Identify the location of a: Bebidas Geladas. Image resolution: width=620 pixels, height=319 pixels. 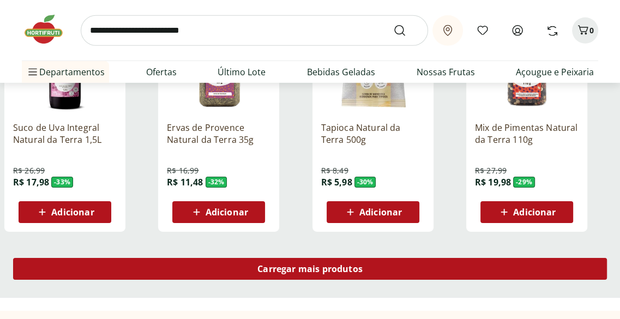
(341, 72).